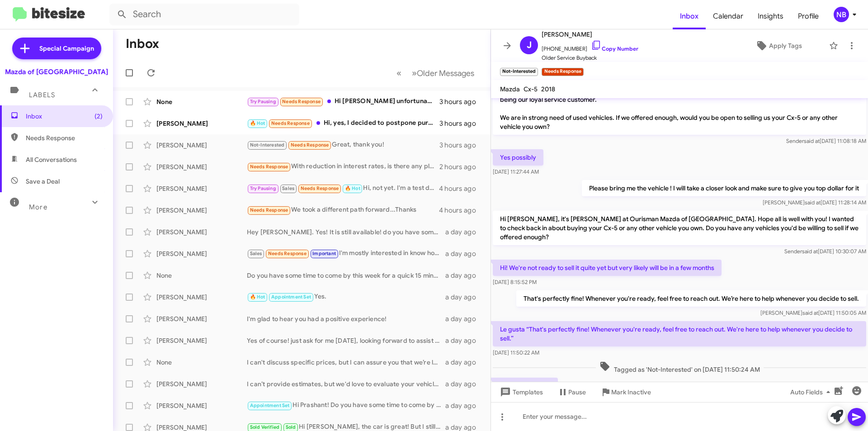  I want to click on button: Previous, so click(399, 73).